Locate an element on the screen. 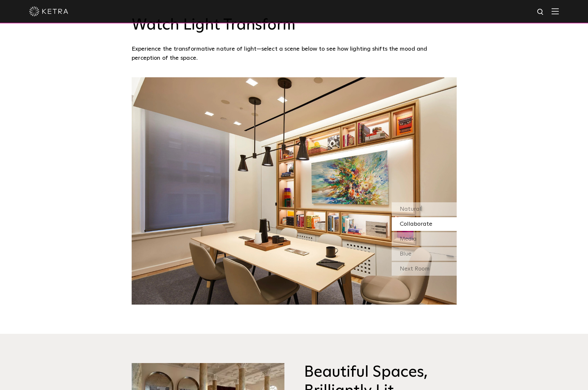 The width and height of the screenshot is (588, 390). div: Next Room is located at coordinates (425, 269).